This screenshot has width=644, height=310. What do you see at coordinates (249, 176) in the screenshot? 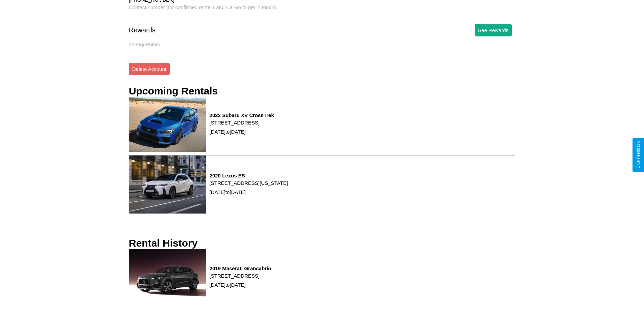
I see `h3: 2020 Lexus ES` at bounding box center [249, 176].